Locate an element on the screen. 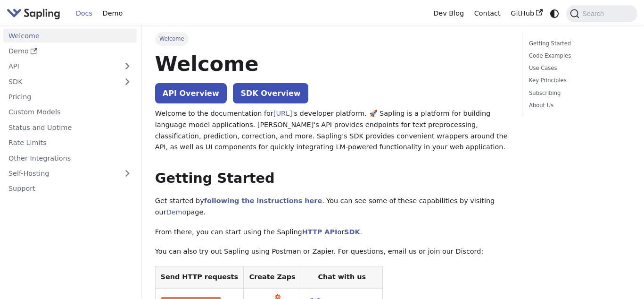  a: Dev Blog is located at coordinates (448, 13).